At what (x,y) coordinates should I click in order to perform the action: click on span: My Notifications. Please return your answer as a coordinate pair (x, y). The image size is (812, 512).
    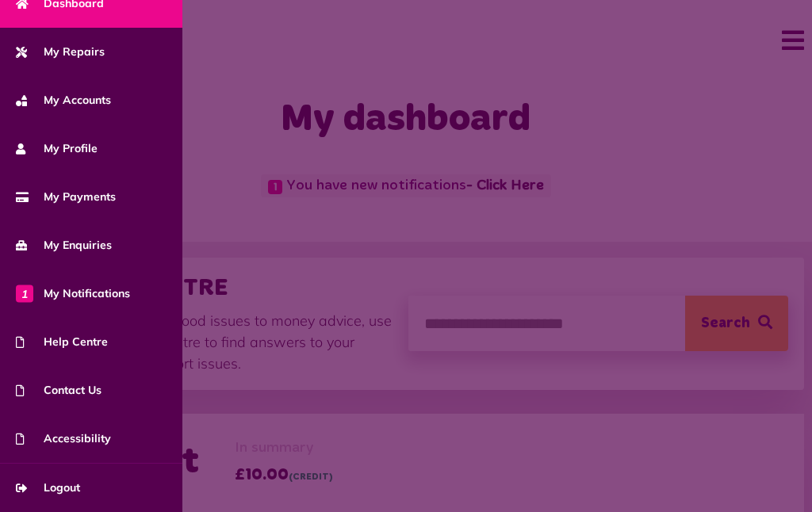
    Looking at the image, I should click on (73, 293).